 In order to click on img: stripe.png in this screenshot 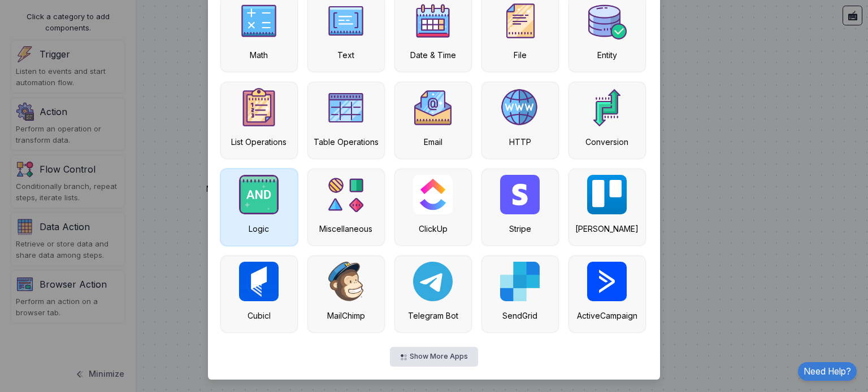, I will do `click(520, 195)`.